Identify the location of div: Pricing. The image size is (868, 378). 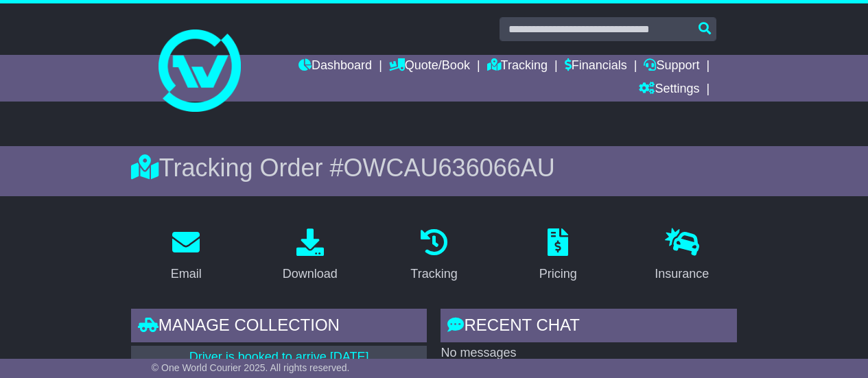
(557, 273).